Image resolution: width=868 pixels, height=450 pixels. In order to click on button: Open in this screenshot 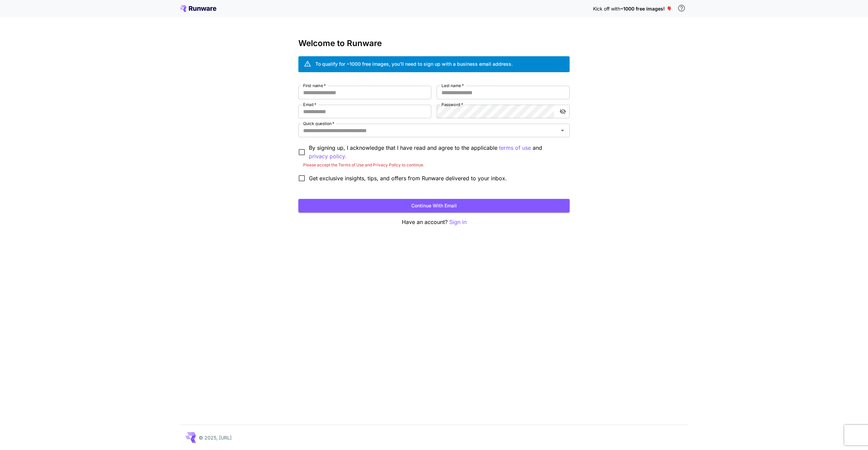, I will do `click(562, 131)`.